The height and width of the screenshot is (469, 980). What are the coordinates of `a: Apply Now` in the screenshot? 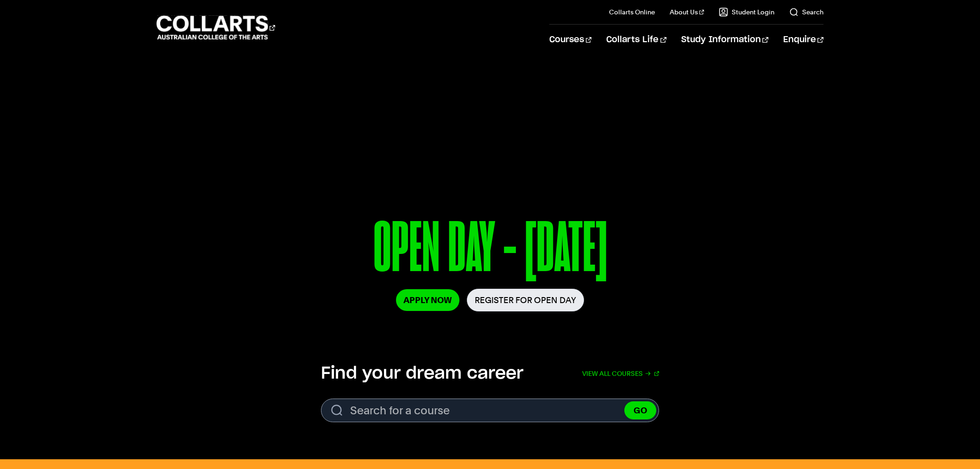 It's located at (428, 300).